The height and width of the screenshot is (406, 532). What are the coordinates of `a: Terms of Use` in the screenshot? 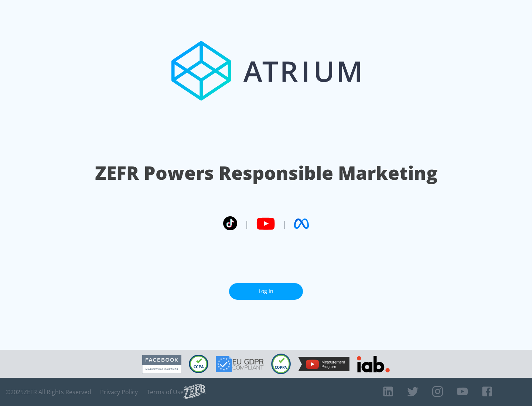 It's located at (165, 392).